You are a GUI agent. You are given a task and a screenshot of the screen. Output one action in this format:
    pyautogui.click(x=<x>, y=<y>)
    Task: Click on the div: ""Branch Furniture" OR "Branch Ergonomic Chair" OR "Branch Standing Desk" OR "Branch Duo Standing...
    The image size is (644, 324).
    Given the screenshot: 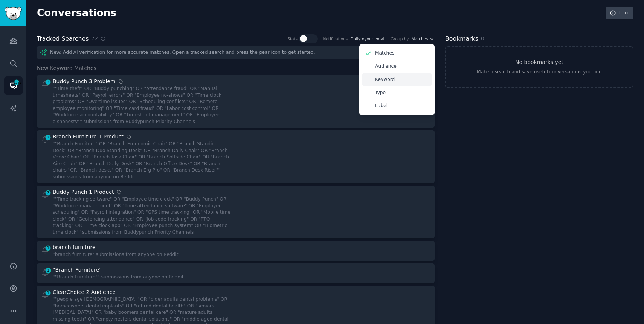 What is the action you would take?
    pyautogui.click(x=142, y=160)
    